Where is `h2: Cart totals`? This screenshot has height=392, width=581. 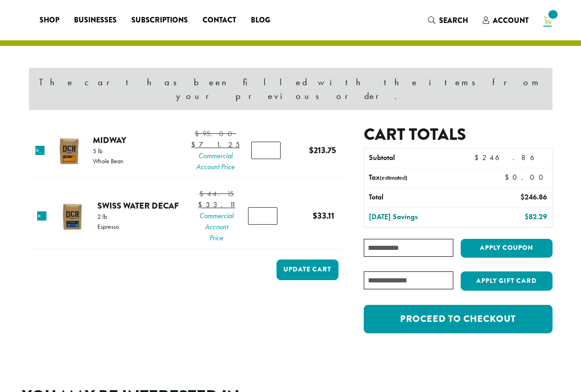 h2: Cart totals is located at coordinates (458, 134).